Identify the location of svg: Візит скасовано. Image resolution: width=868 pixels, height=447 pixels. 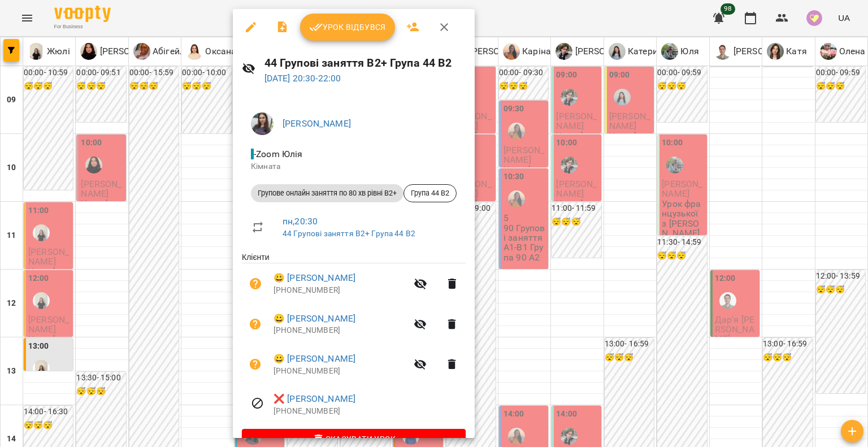
(258, 403).